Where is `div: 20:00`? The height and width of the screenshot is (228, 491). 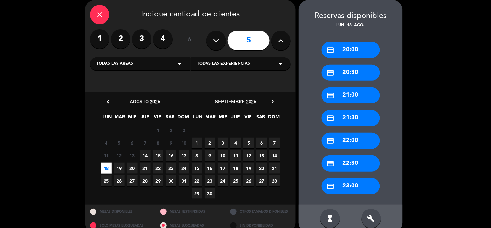
div: 20:00 is located at coordinates (351, 50).